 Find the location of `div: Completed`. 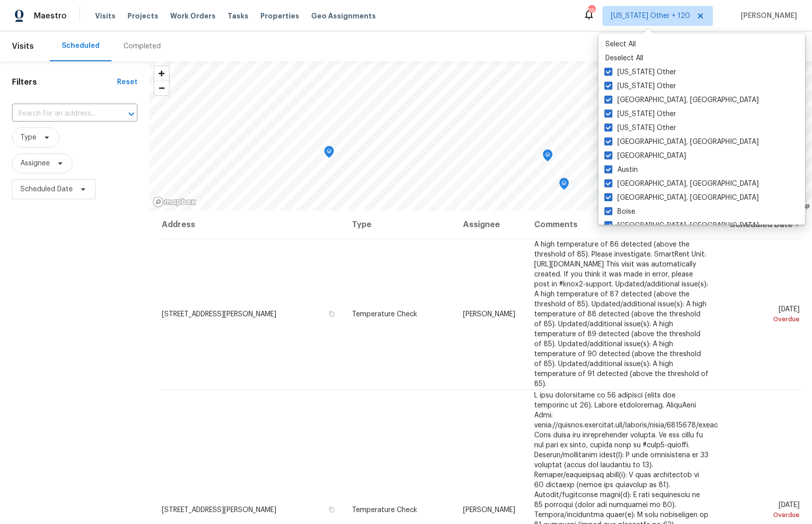

div: Completed is located at coordinates (142, 46).